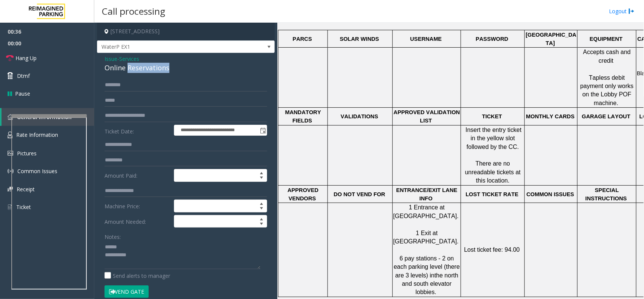 The width and height of the screenshot is (644, 299). What do you see at coordinates (426, 39) in the screenshot?
I see `span: USERNAME` at bounding box center [426, 39].